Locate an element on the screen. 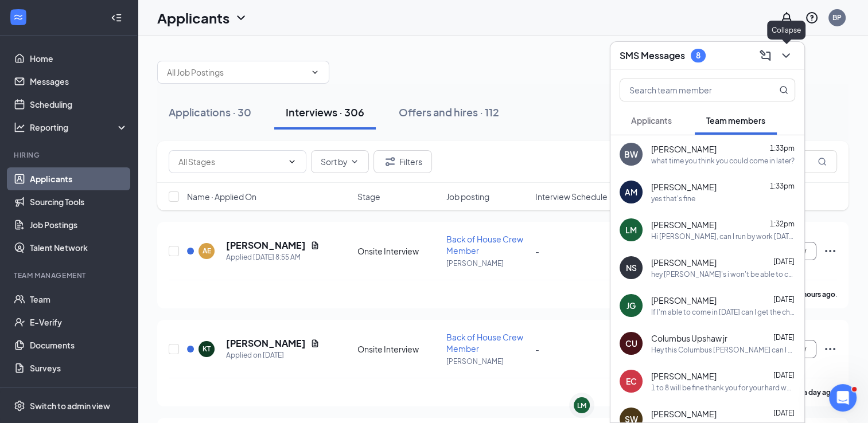 This screenshot has height=423, width=868. a: Team is located at coordinates (79, 299).